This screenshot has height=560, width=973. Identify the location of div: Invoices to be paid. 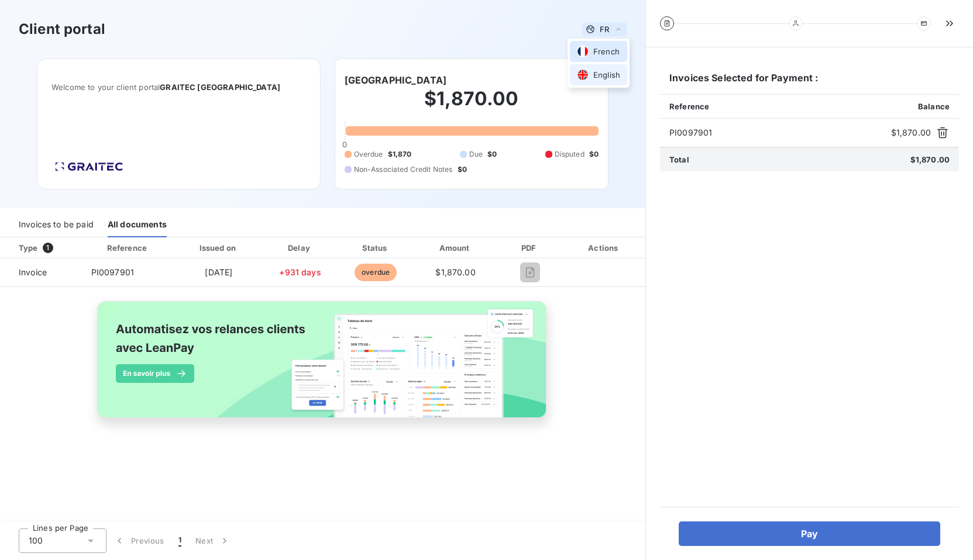
(56, 225).